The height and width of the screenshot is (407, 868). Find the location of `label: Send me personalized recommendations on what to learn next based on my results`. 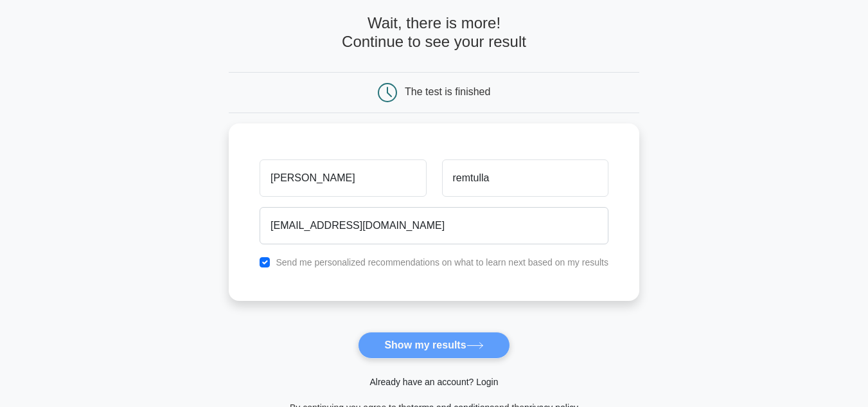

label: Send me personalized recommendations on what to learn next based on my results is located at coordinates (442, 263).